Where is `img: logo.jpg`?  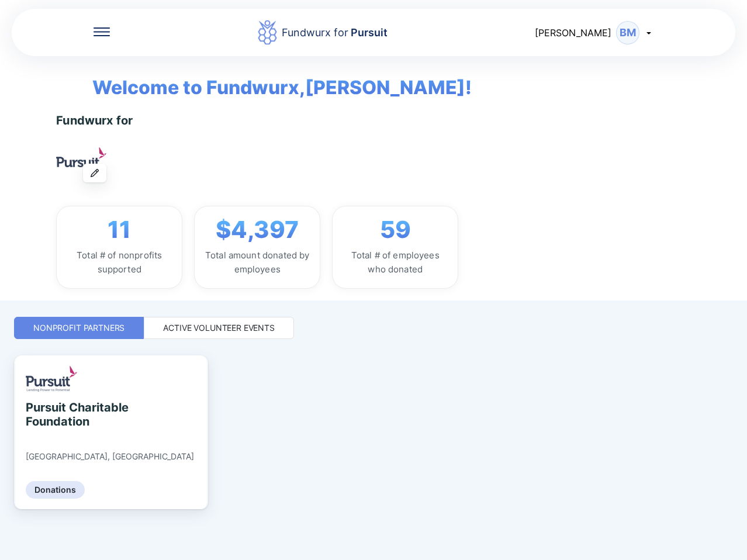
img: logo.jpg is located at coordinates (81, 157).